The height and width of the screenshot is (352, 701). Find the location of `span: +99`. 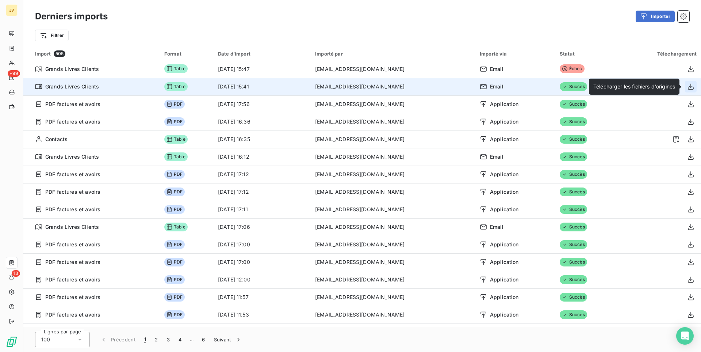

span: +99 is located at coordinates (14, 73).